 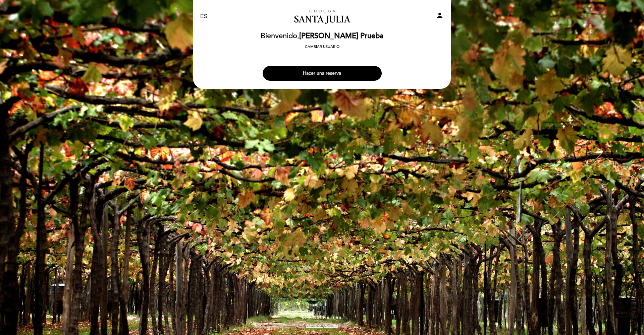 I want to click on button: person, so click(x=440, y=17).